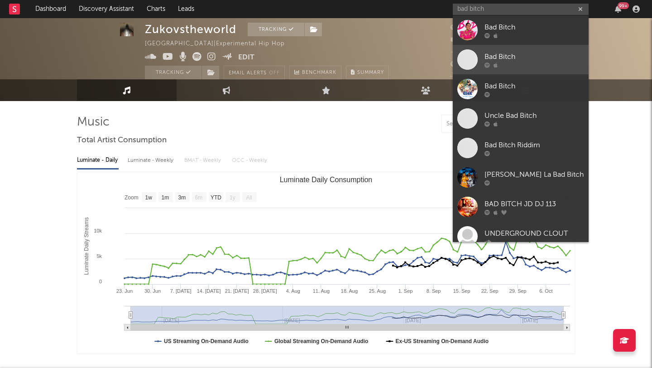 The image size is (652, 368). What do you see at coordinates (293, 291) in the screenshot?
I see `text: 4. Aug` at bounding box center [293, 291].